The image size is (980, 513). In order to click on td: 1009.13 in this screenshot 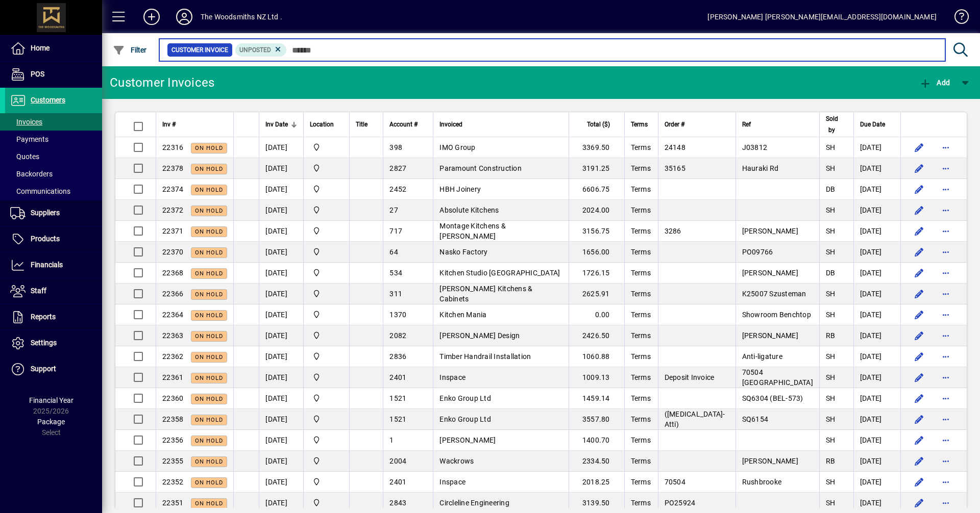, I will do `click(596, 378)`.